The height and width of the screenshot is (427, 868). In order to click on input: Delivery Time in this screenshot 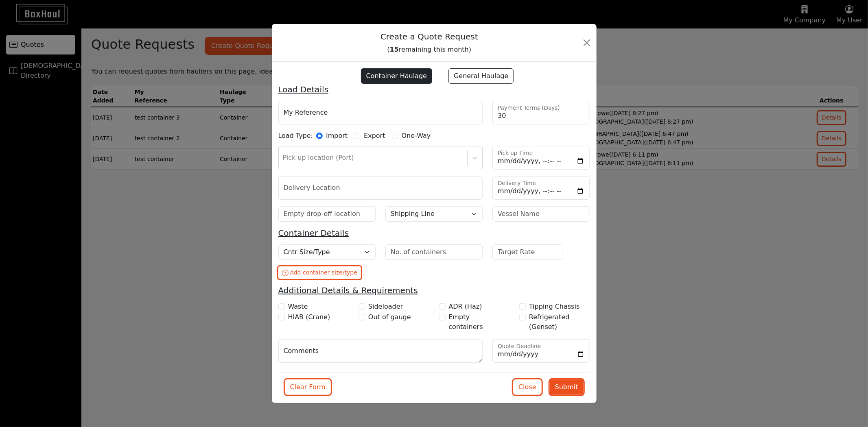, I will do `click(541, 188)`.